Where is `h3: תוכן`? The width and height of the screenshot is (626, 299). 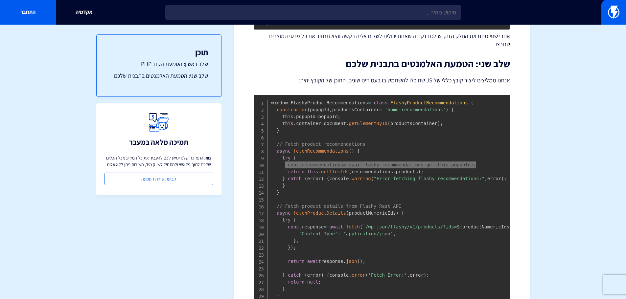
h3: תוכן is located at coordinates (159, 52).